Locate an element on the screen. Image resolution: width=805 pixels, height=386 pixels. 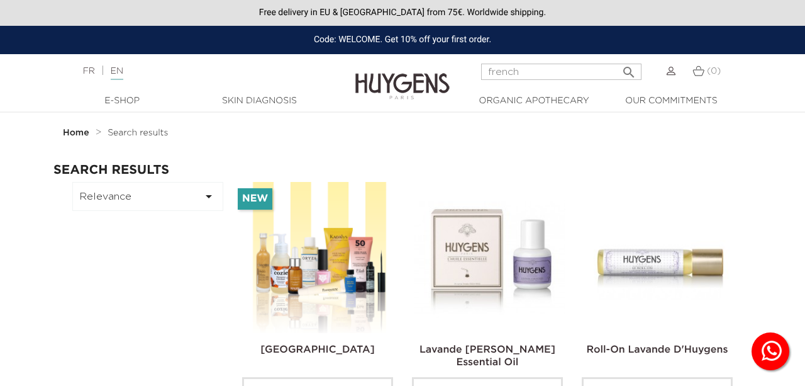
img: La Box French Riviera is located at coordinates (320, 257).